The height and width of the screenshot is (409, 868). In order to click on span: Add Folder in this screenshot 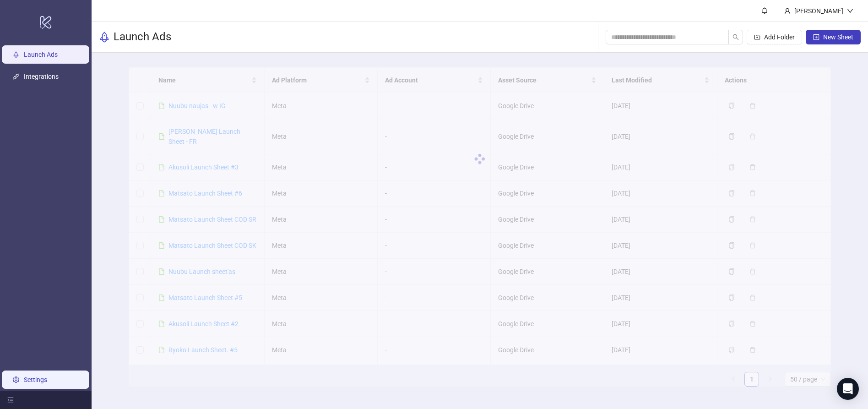, I will do `click(779, 37)`.